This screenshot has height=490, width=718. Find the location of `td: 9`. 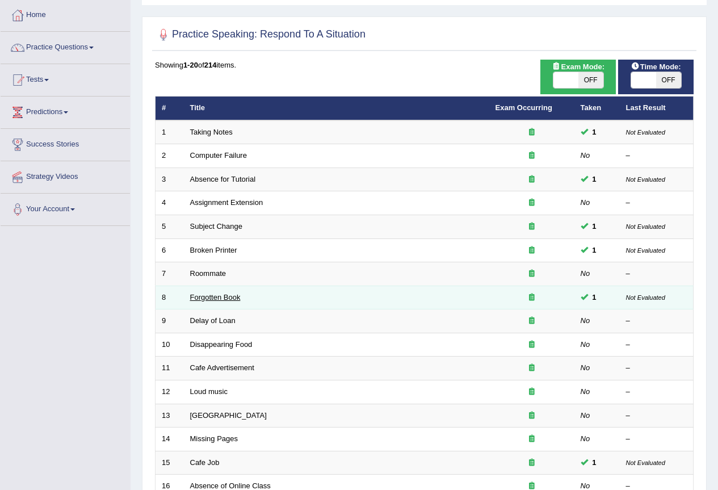

td: 9 is located at coordinates (170, 321).